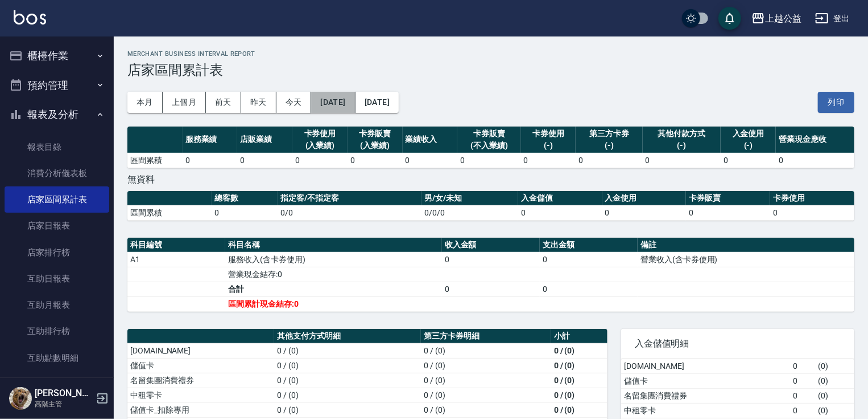 The height and width of the screenshot is (419, 868). Describe the element at coordinates (746, 245) in the screenshot. I see `th: 備註` at that location.